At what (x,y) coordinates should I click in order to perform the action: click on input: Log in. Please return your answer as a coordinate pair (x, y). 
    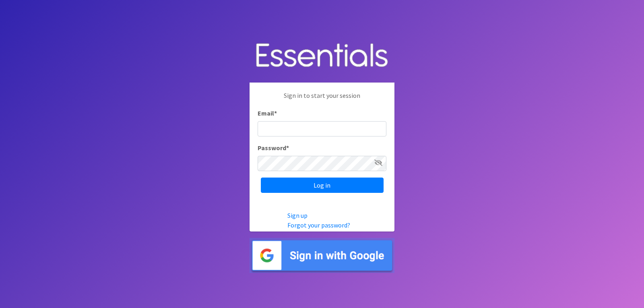
    Looking at the image, I should click on (322, 185).